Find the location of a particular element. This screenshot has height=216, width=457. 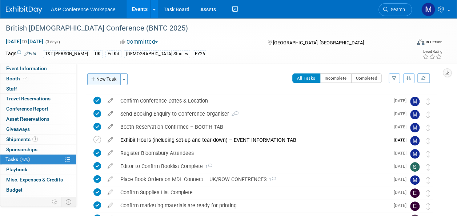

span: Budget is located at coordinates (14, 190).